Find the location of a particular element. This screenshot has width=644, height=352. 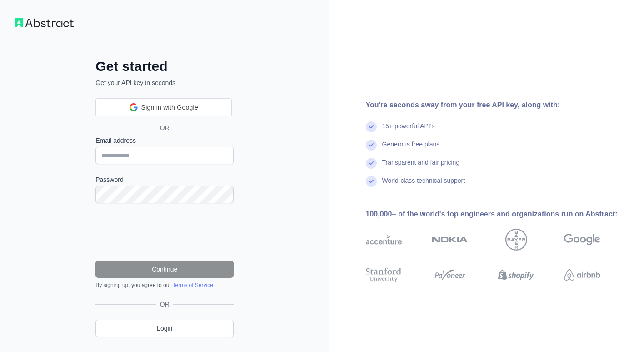

img: accenture is located at coordinates (384, 239).